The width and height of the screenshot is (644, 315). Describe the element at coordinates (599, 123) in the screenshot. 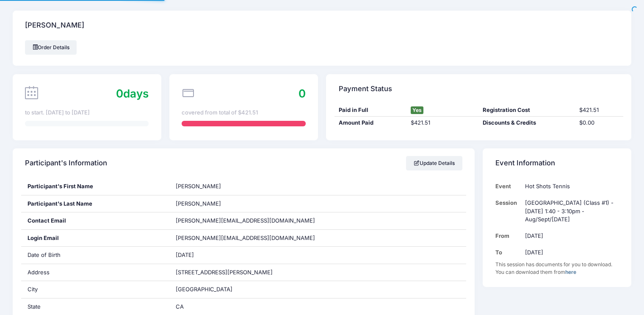

I see `div: $0.00` at that location.